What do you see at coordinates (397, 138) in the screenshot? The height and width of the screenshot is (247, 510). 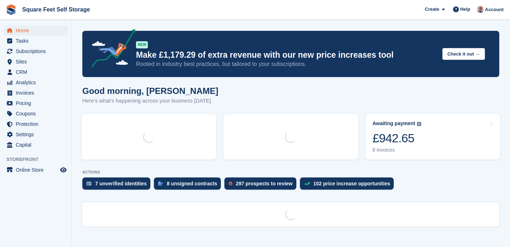 I see `div: £942.65` at bounding box center [397, 138].